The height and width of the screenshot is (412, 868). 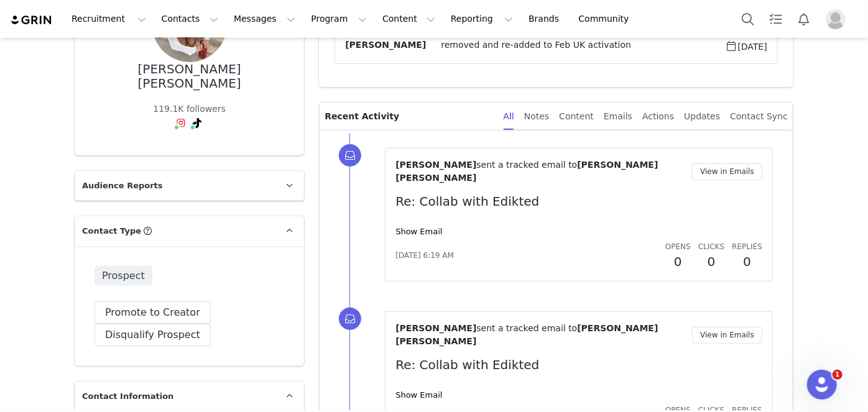 I want to click on button: Notifications, so click(x=803, y=19).